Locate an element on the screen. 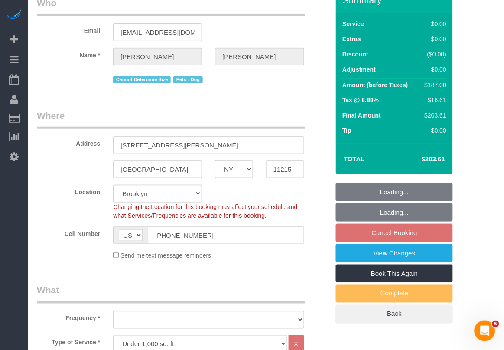 The width and height of the screenshot is (504, 350). label: Final Amount is located at coordinates (362, 115).